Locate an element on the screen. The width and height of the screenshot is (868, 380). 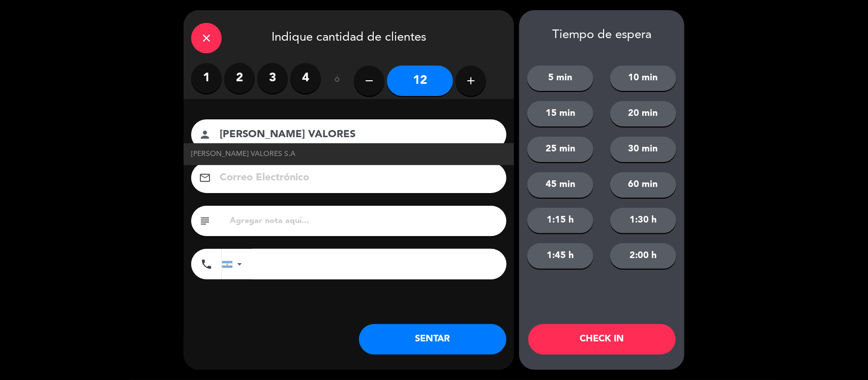
div: Tiempo de espera is located at coordinates (602, 35).